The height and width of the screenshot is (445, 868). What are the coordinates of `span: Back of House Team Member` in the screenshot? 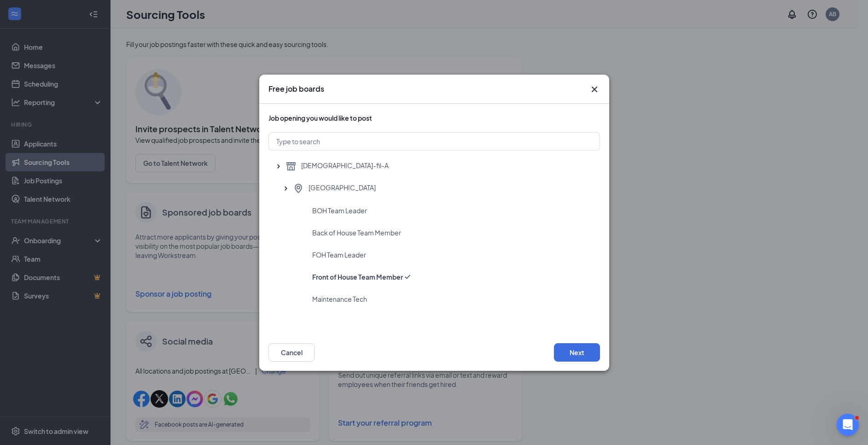 It's located at (357, 233).